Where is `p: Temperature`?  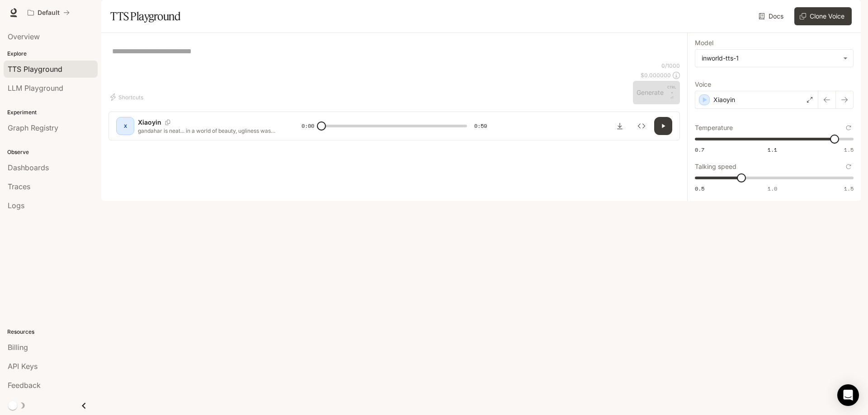 p: Temperature is located at coordinates (714, 128).